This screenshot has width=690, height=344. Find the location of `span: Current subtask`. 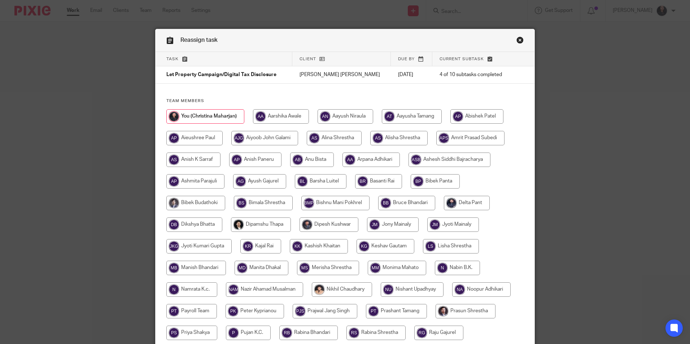

span: Current subtask is located at coordinates (462, 59).